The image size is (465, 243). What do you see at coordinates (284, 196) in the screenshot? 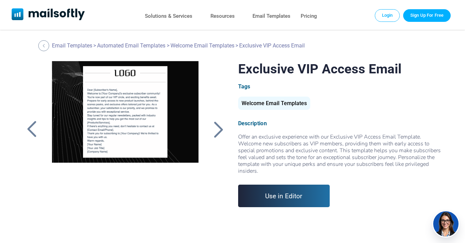
I see `a: Use in Editor` at bounding box center [284, 196].